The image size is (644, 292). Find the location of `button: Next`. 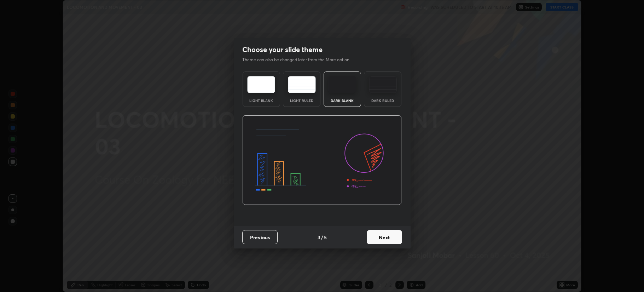

button: Next is located at coordinates (384, 237).